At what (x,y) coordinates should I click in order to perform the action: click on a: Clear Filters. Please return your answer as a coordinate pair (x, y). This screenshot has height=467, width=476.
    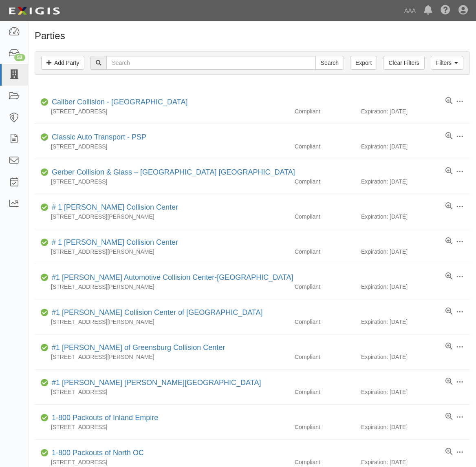
    Looking at the image, I should click on (404, 62).